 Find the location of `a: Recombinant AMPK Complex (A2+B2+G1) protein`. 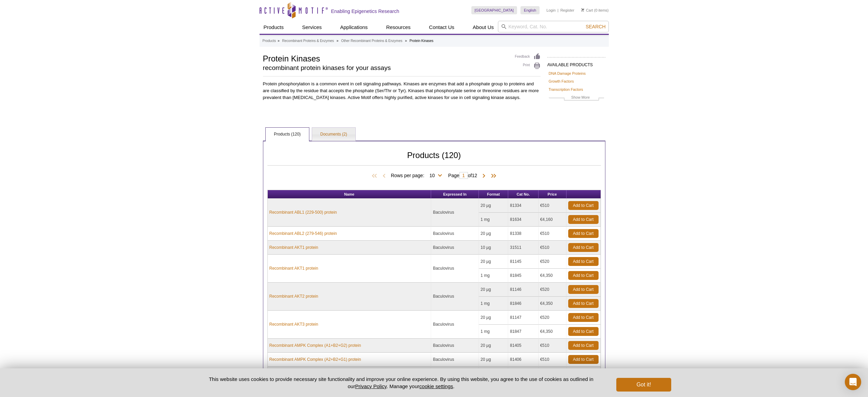

a: Recombinant AMPK Complex (A2+B2+G1) protein is located at coordinates (315, 359).